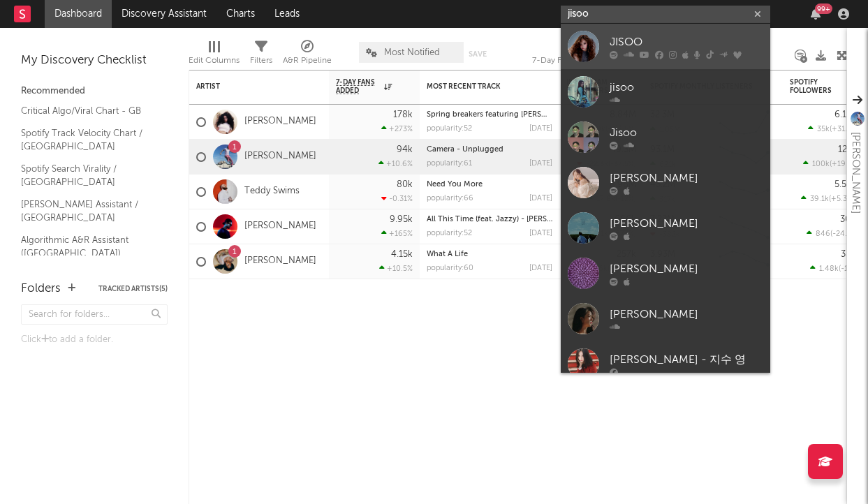 Image resolution: width=868 pixels, height=504 pixels. What do you see at coordinates (412, 52) in the screenshot?
I see `span: Most Notified` at bounding box center [412, 52].